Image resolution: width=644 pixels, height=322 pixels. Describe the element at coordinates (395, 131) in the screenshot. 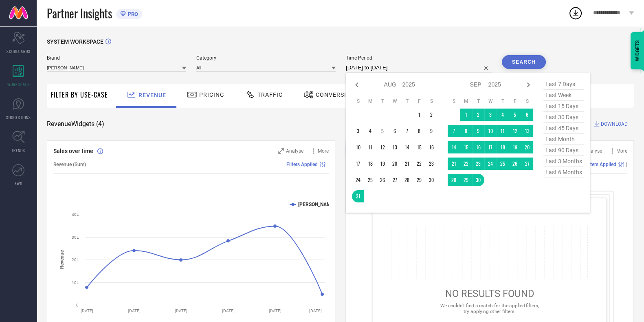

I see `td: Wed Aug 06 2025` at that location.